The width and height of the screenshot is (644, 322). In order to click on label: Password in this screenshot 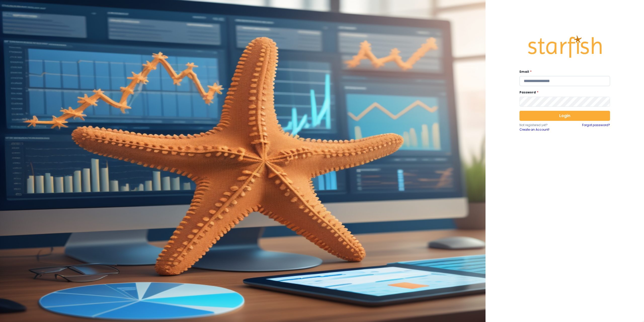, I will do `click(563, 93)`.